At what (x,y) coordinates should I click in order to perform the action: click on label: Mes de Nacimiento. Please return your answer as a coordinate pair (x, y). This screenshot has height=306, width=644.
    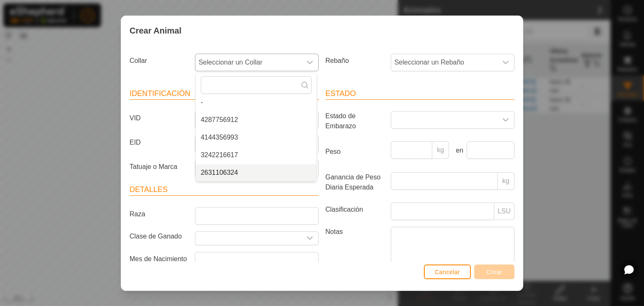
    Looking at the image, I should click on (159, 259).